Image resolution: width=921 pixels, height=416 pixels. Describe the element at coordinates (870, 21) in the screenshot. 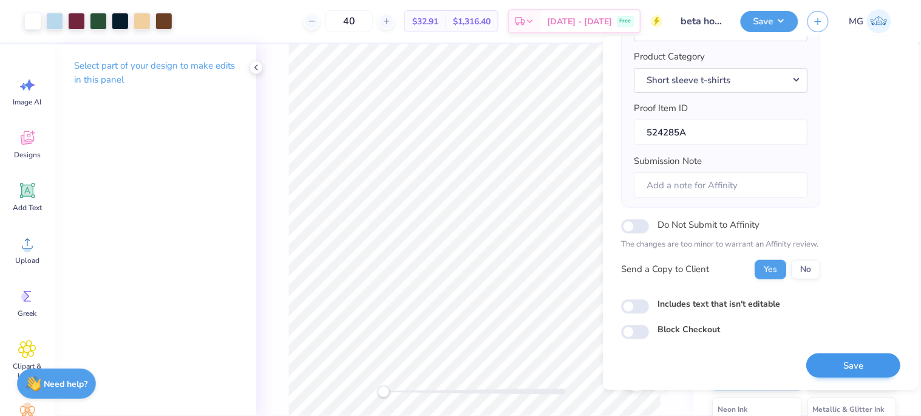

I see `a: MG` at that location.